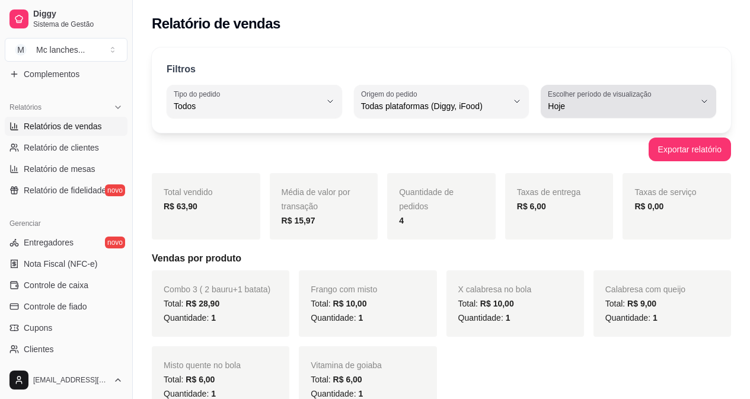 The image size is (750, 399). I want to click on span: Relatórios de vendas, so click(63, 126).